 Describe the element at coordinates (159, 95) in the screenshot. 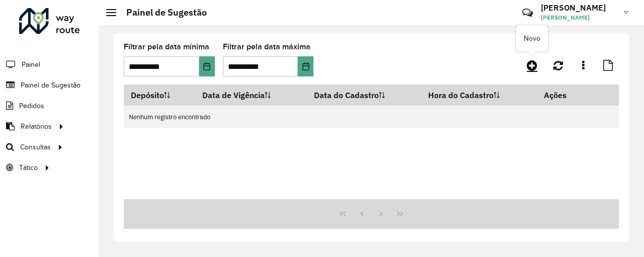

I see `th: Depósito` at that location.